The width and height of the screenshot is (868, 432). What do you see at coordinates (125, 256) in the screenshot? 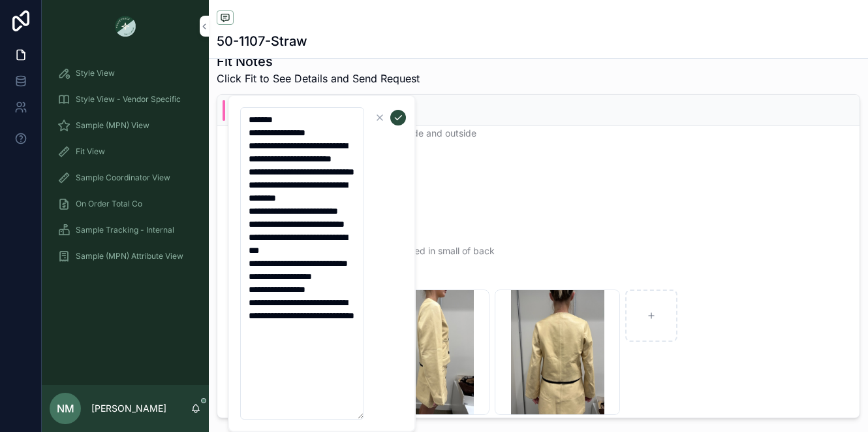
I see `a: Sample (MPN) Attribute View` at bounding box center [125, 256].